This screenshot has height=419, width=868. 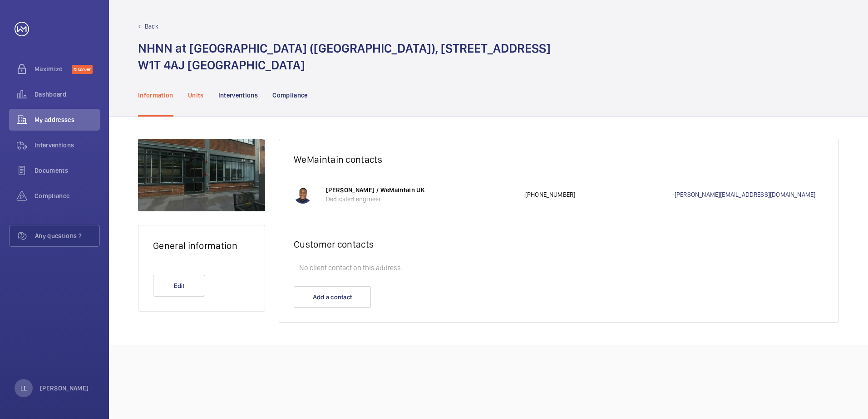 What do you see at coordinates (239, 95) in the screenshot?
I see `p: Interventions` at bounding box center [239, 95].